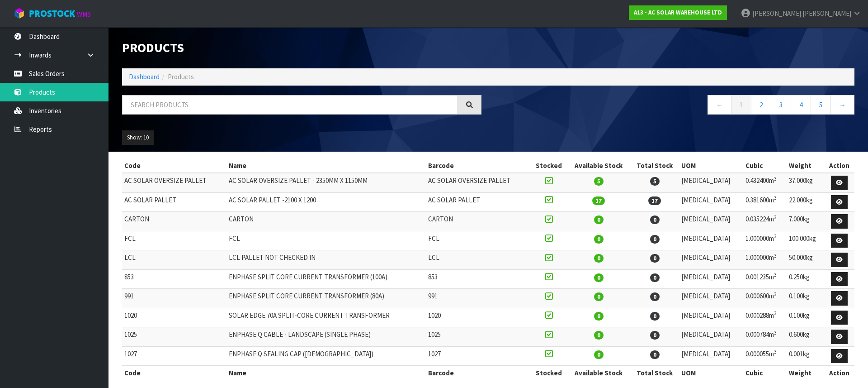 The image size is (868, 388). Describe the element at coordinates (765, 336) in the screenshot. I see `td: 0.000784m` at that location.